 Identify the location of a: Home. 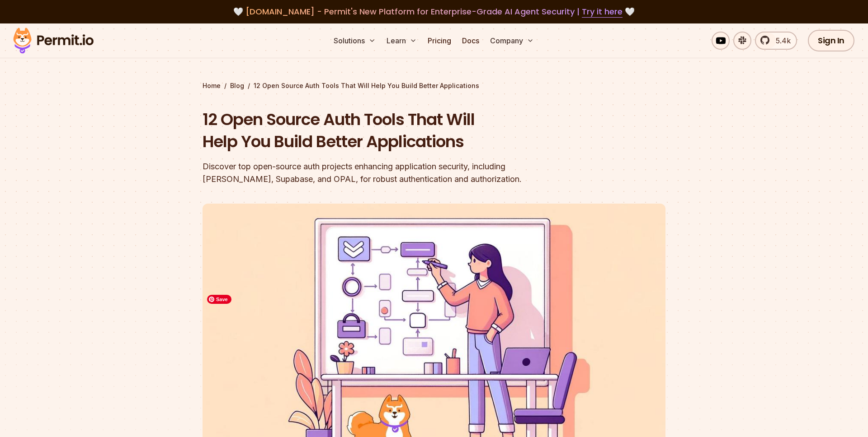
(211, 86).